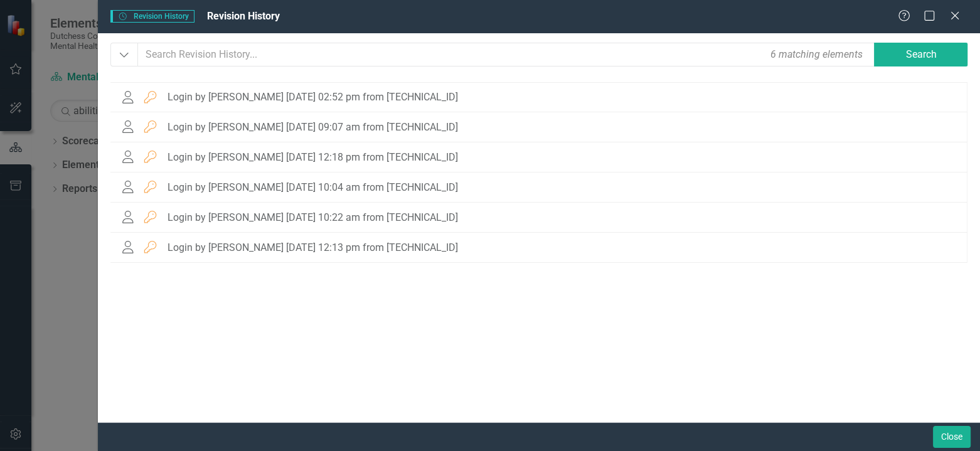 This screenshot has height=451, width=980. What do you see at coordinates (921, 55) in the screenshot?
I see `button: Search` at bounding box center [921, 55].